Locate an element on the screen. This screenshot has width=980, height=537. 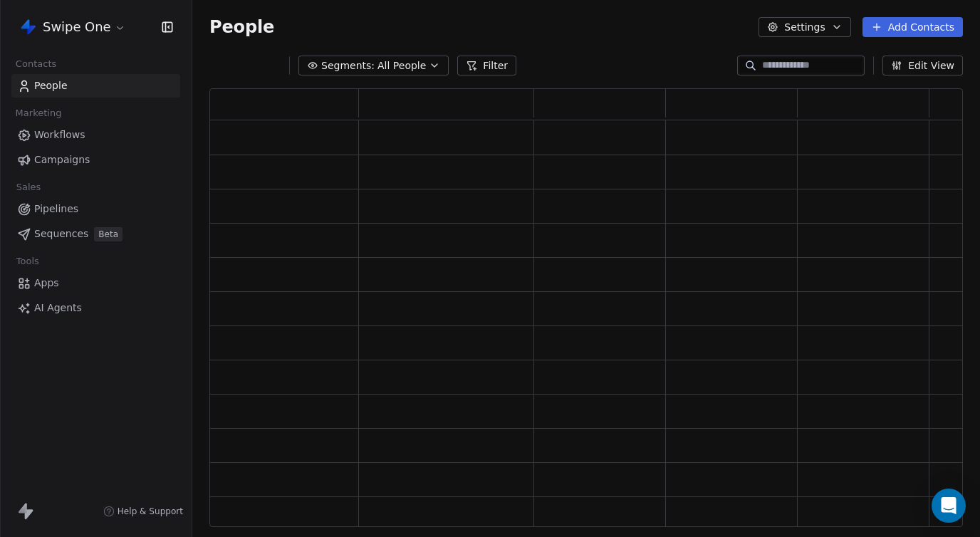
a: People is located at coordinates (95, 85).